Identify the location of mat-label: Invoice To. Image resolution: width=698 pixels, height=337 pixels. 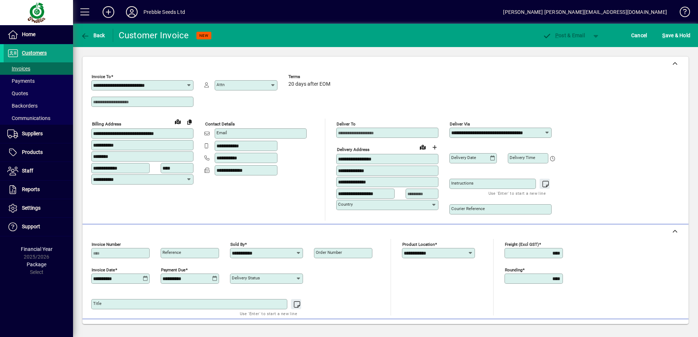
(101, 77).